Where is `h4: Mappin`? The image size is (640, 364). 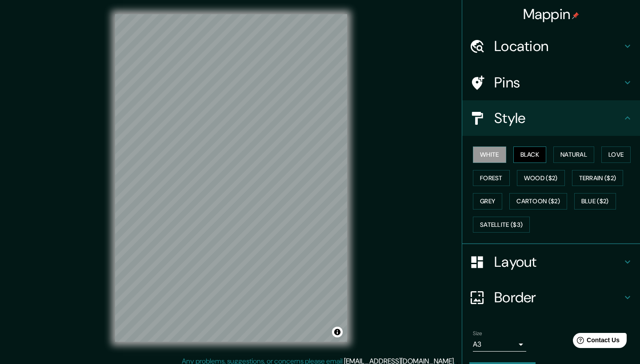 h4: Mappin is located at coordinates (551, 14).